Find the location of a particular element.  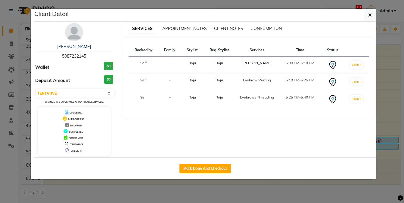

span: UPCOMING is located at coordinates (76, 113).